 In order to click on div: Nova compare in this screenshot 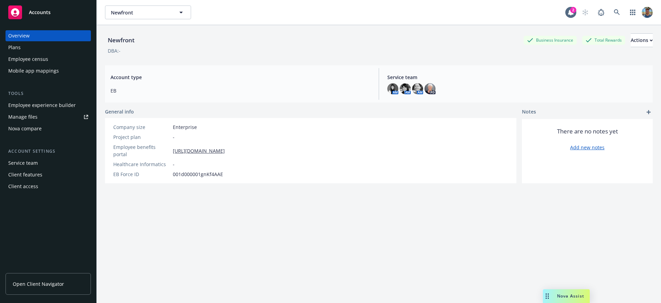, I will do `click(25, 129)`.